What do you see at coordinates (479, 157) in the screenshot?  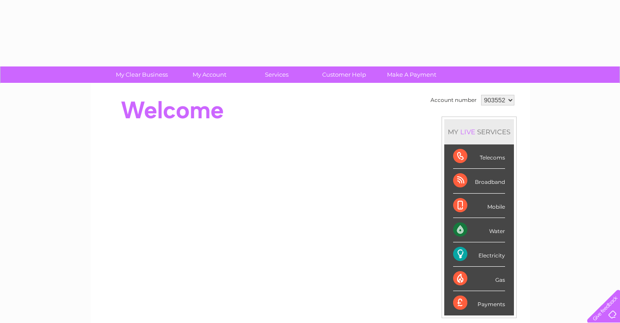 I see `div: Telecoms` at bounding box center [479, 157].